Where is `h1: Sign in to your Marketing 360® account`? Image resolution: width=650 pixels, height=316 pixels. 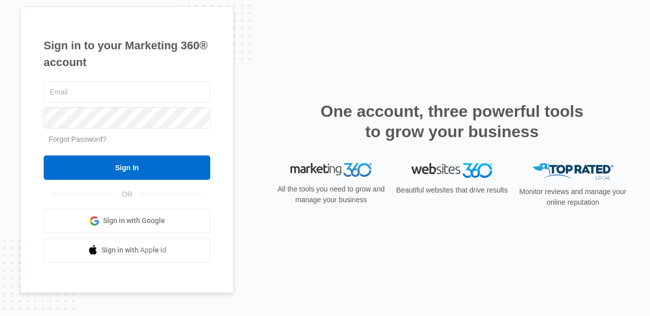 h1: Sign in to your Marketing 360® account is located at coordinates (127, 54).